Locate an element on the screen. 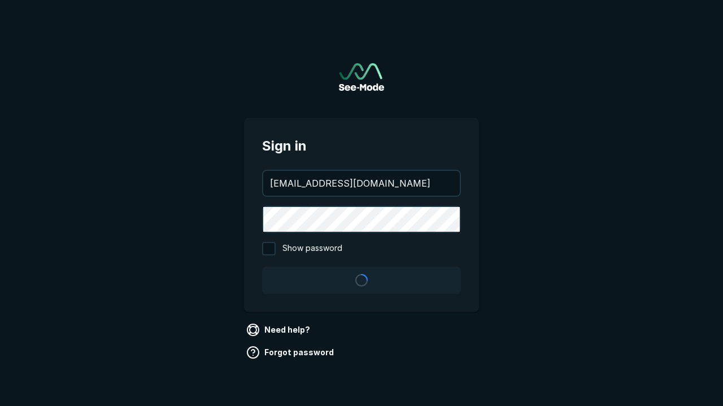  a: Go to sign in is located at coordinates (361, 77).